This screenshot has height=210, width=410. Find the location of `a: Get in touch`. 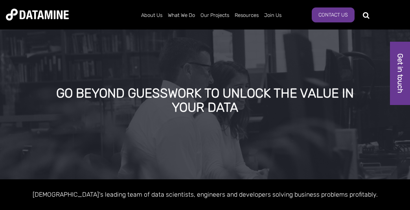

a: Get in touch is located at coordinates (400, 73).